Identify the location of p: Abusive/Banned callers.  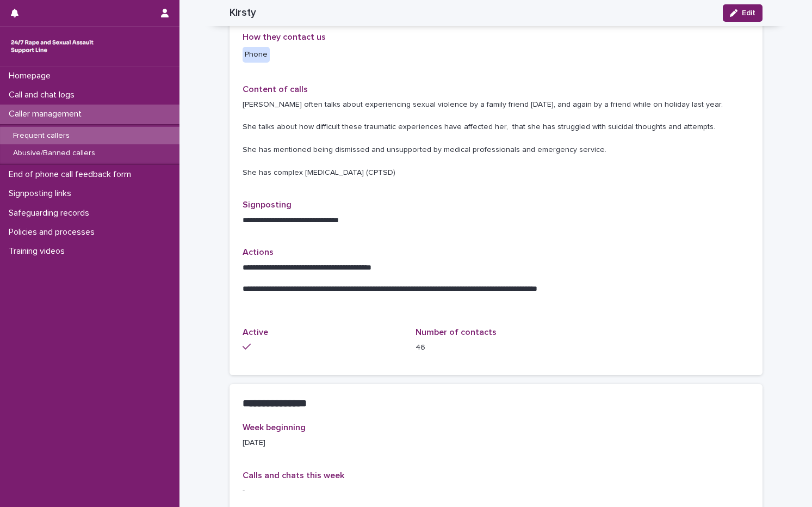
(54, 153).